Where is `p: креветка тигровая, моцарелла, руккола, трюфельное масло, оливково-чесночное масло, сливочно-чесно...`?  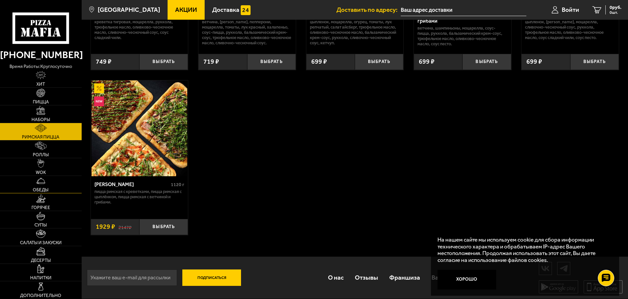 p: креветка тигровая, моцарелла, руккола, трюфельное масло, оливково-чесночное масло, сливочно-чесно... is located at coordinates (139, 30).